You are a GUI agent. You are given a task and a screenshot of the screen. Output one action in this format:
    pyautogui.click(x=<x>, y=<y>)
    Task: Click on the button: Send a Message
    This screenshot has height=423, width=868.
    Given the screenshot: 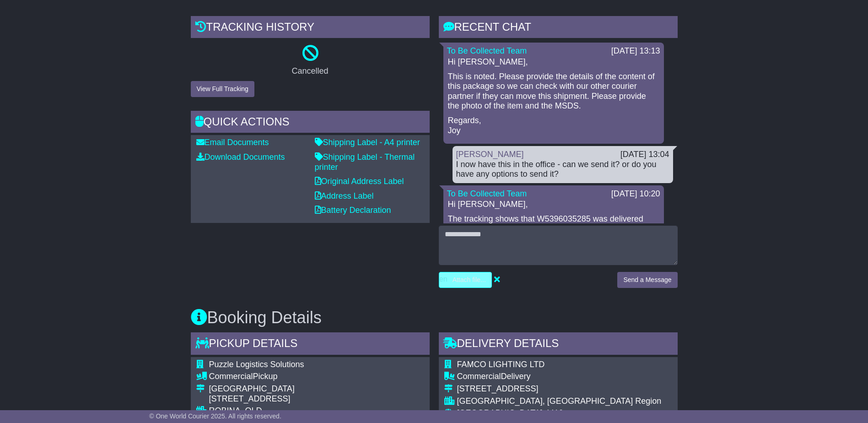 What is the action you would take?
    pyautogui.click(x=647, y=280)
    